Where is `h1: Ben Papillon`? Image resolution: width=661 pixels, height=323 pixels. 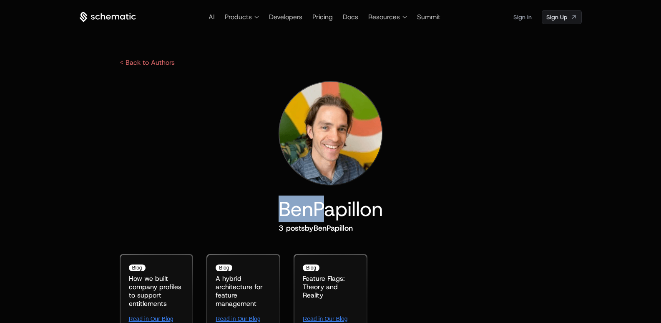
h1: Ben Papillon is located at coordinates (331, 209).